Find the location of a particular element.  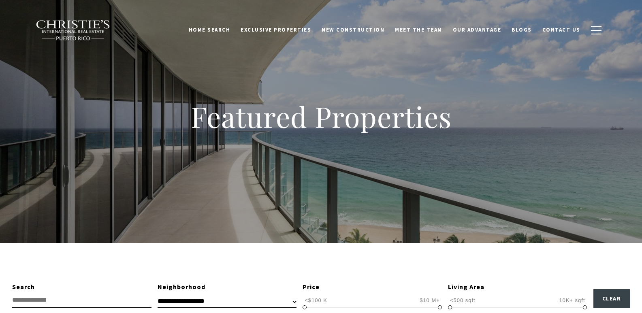

button: Clear is located at coordinates (611, 298).